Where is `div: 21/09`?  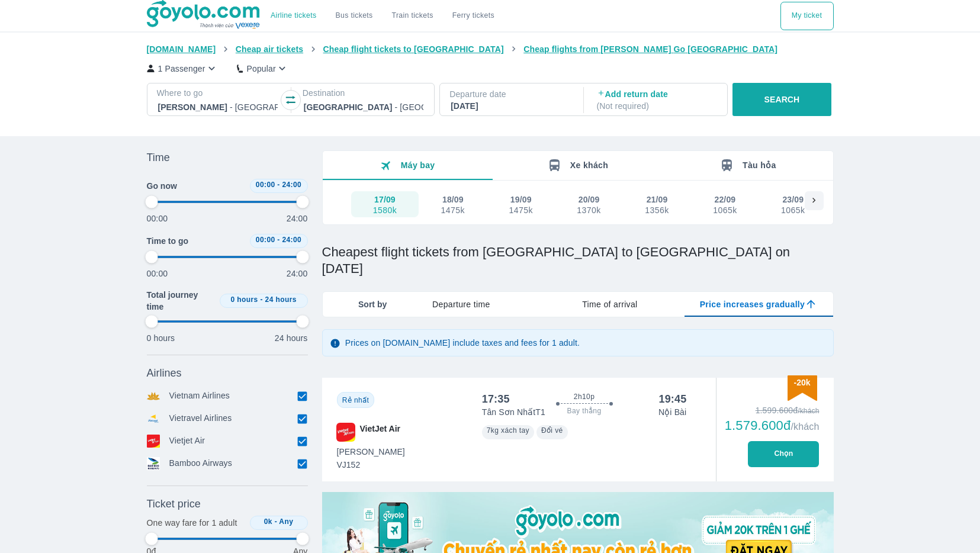 div: 21/09 is located at coordinates (657, 199).